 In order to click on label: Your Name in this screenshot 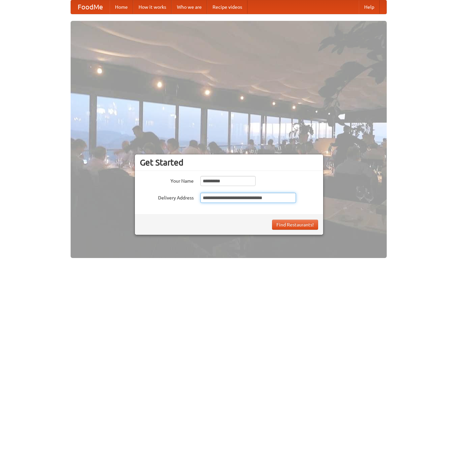, I will do `click(167, 180)`.